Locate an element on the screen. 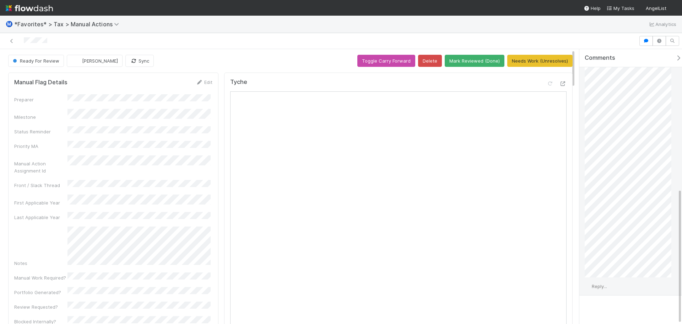 The width and height of the screenshot is (682, 324). div: Milestone is located at coordinates (41, 117).